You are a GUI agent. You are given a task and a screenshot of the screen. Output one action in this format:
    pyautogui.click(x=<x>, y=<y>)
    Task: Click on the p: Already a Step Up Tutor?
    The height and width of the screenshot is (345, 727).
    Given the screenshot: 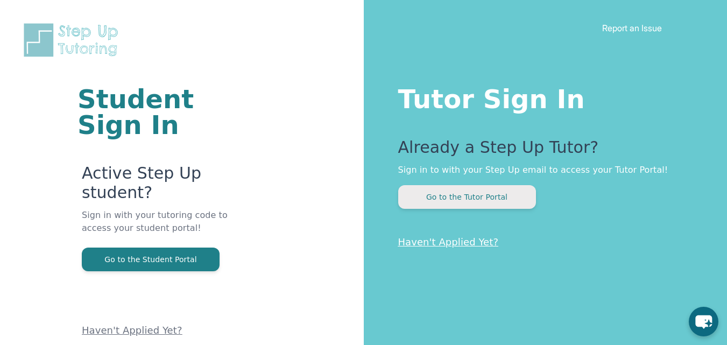 What is the action you would take?
    pyautogui.click(x=541, y=151)
    